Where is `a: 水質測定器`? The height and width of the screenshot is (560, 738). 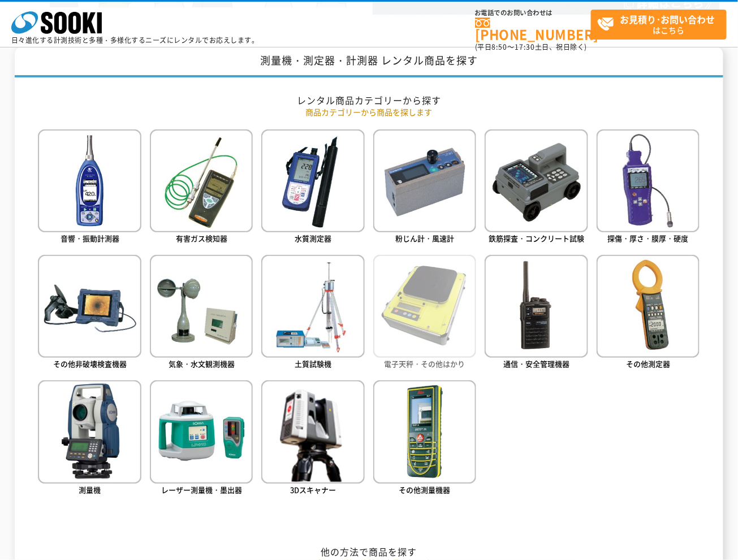 a: 水質測定器 is located at coordinates (313, 188).